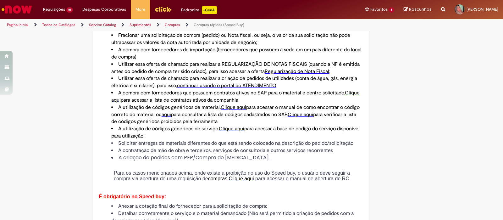 The width and height of the screenshot is (503, 220). Describe the element at coordinates (166, 115) in the screenshot. I see `span: aqui` at that location.